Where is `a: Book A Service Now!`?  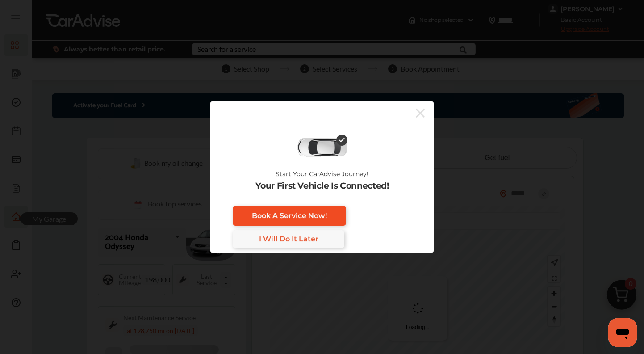 a: Book A Service Now! is located at coordinates (289, 216).